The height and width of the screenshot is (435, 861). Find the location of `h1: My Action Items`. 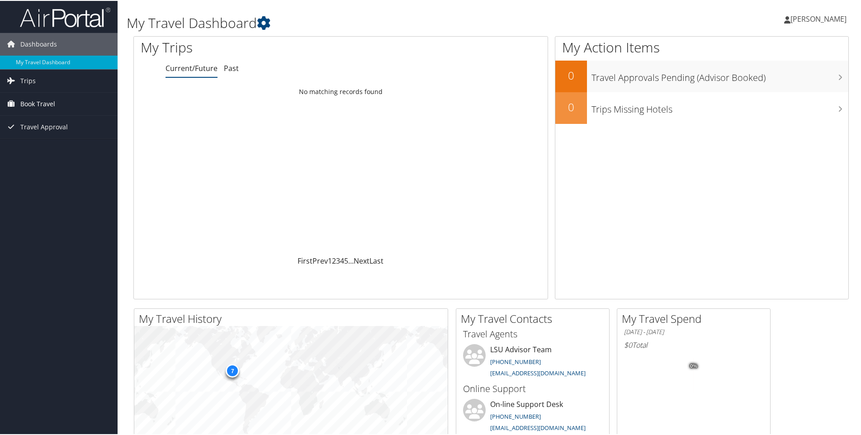

h1: My Action Items is located at coordinates (701, 47).